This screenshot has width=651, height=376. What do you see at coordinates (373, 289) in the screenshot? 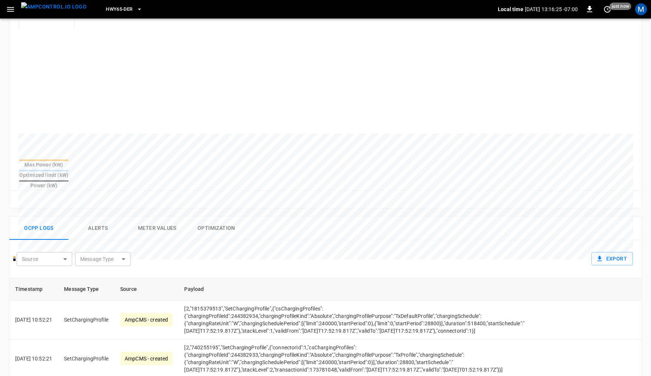
I see `th: Payload` at bounding box center [373, 289].